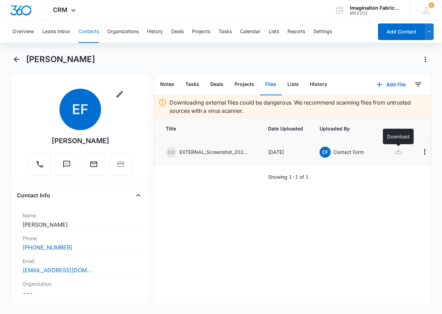 The image size is (442, 314). Describe the element at coordinates (16, 59) in the screenshot. I see `button: Back` at that location.